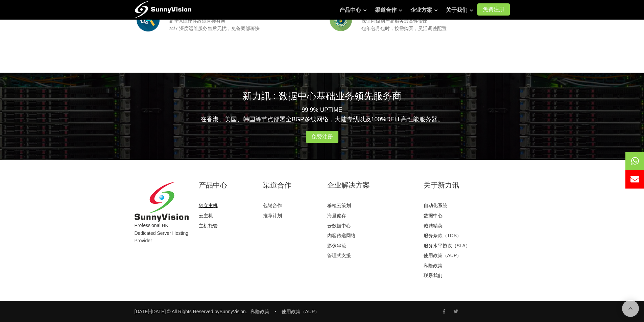 The image size is (644, 322). What do you see at coordinates (433, 215) in the screenshot?
I see `a: 数据中心` at bounding box center [433, 215].